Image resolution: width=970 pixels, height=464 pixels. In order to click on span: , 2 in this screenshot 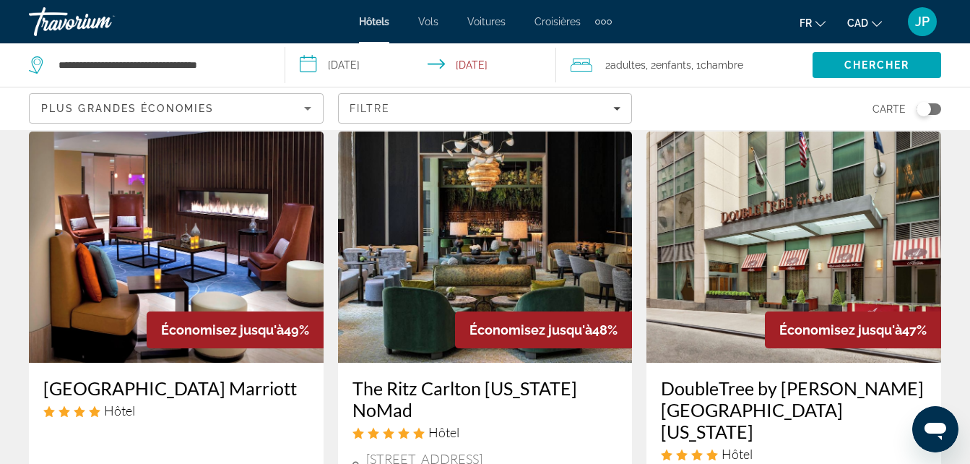, I will do `click(668, 65)`.